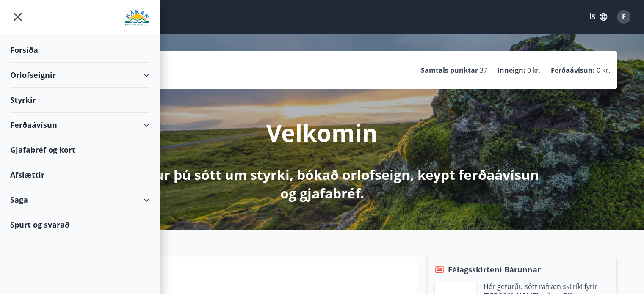  Describe the element at coordinates (250, 285) in the screenshot. I see `p: Næstu helgi` at that location.